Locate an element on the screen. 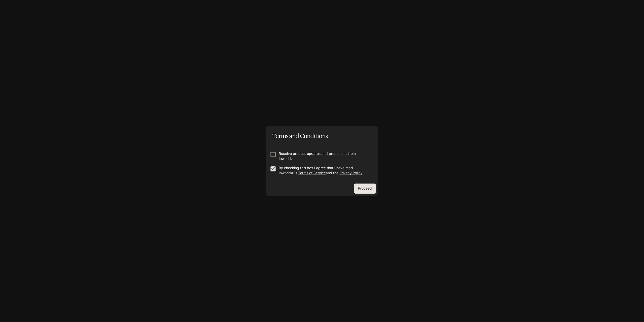 Image resolution: width=644 pixels, height=322 pixels. a: Terms of Service is located at coordinates (312, 173).